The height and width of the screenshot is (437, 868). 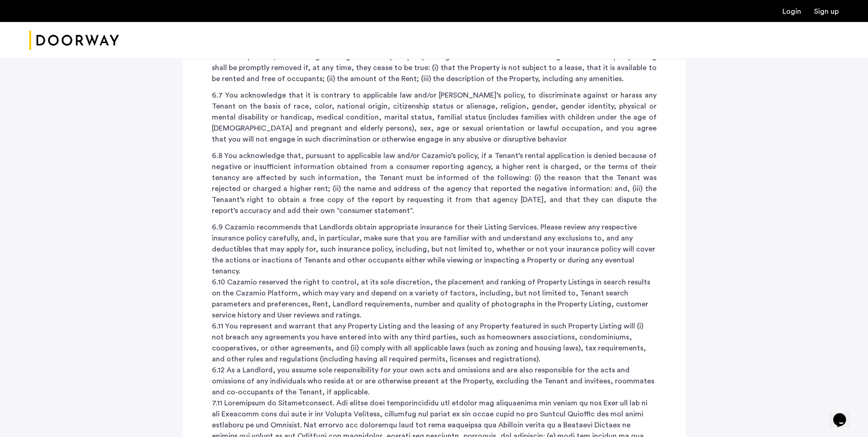 I want to click on p: 6.6 You represent, acknowledge and agree that any Property Listing will be true as to the followi..., so click(x=434, y=67).